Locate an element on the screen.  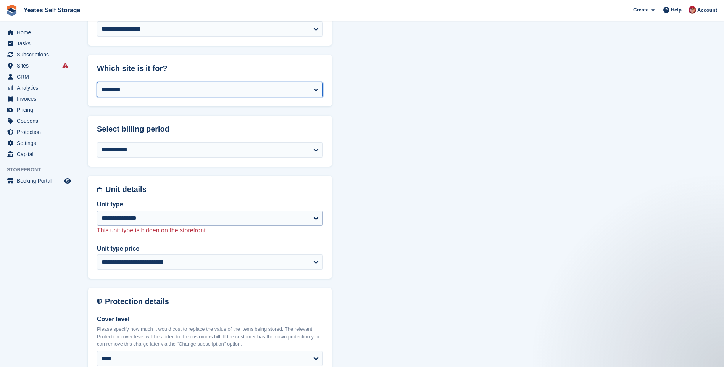
label: Cover level is located at coordinates (210, 320).